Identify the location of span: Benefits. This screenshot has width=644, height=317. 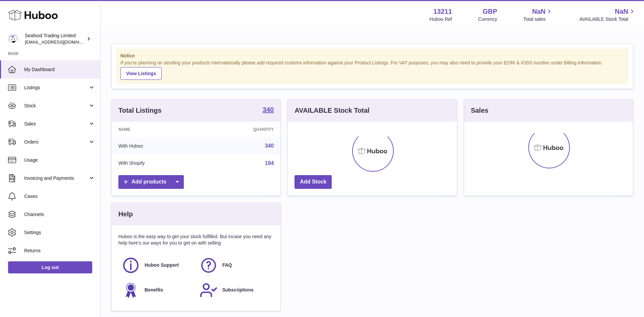
(153, 290).